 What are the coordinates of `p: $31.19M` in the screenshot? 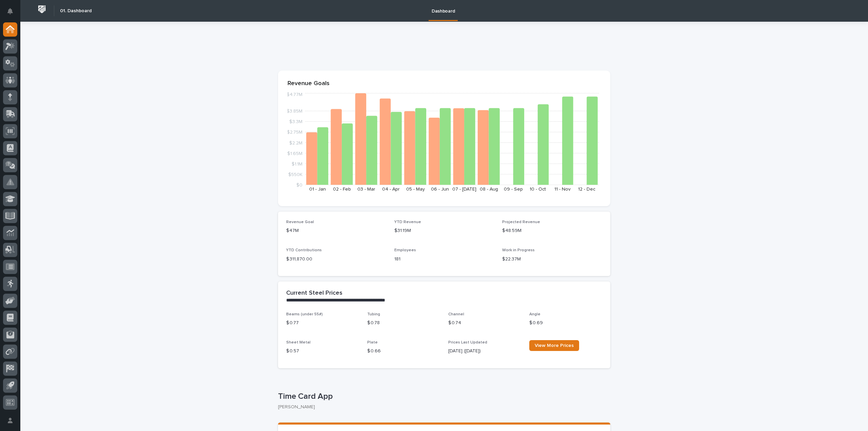 It's located at (444, 230).